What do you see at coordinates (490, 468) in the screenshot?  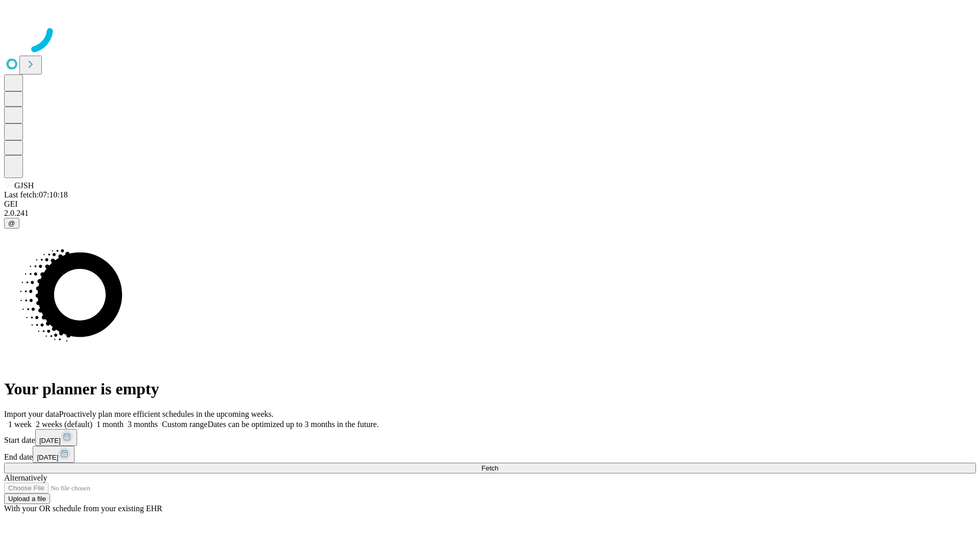 I see `button: Fetch` at bounding box center [490, 468].